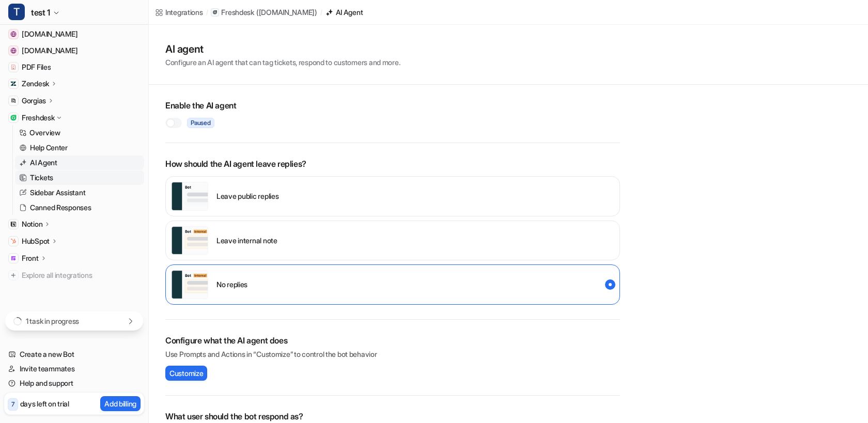  Describe the element at coordinates (79, 148) in the screenshot. I see `a: Help Center` at that location.